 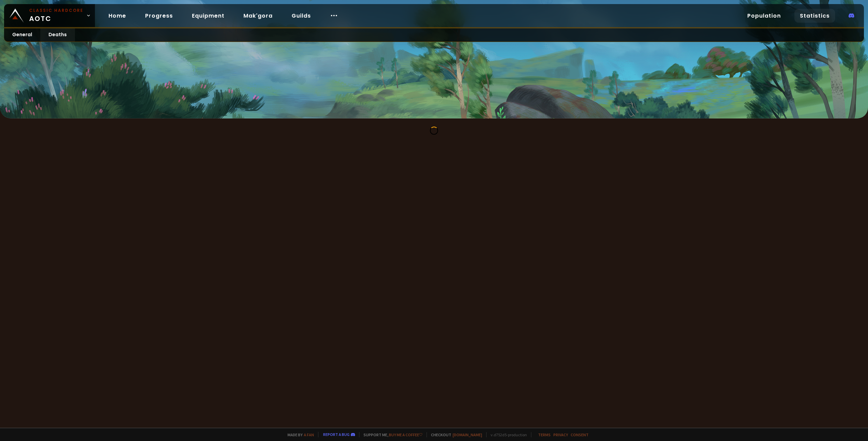 I want to click on a: Report a bug, so click(x=337, y=435).